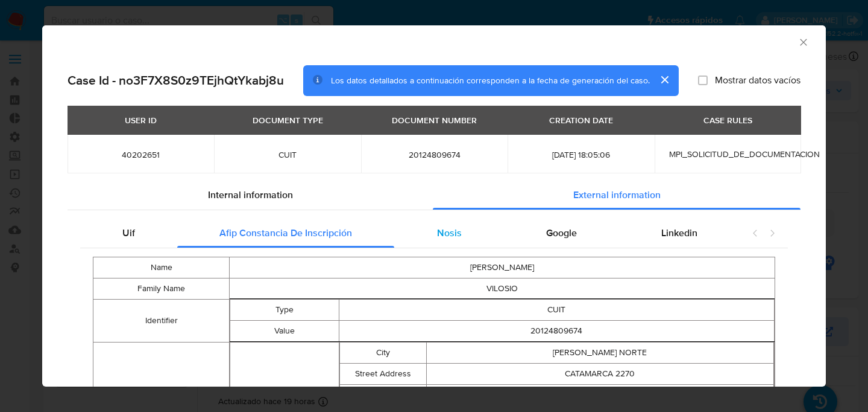 The image size is (868, 412). I want to click on span: Afip Constancia De Inscripción, so click(286, 233).